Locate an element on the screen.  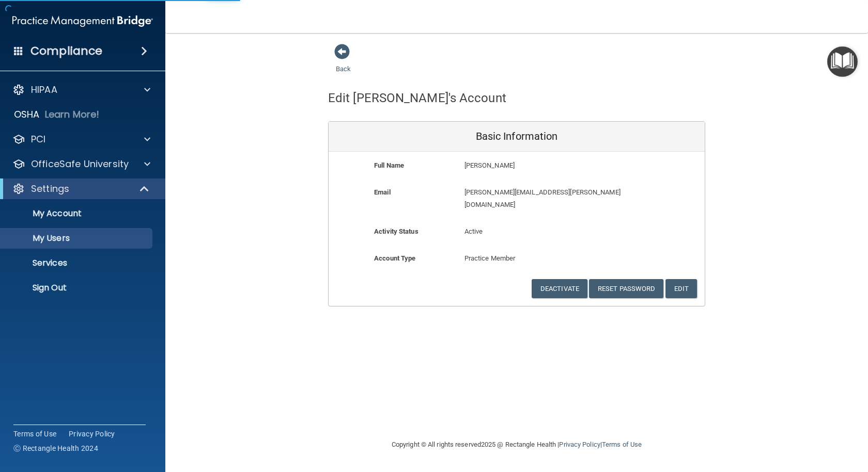
a: Back is located at coordinates (343, 63).